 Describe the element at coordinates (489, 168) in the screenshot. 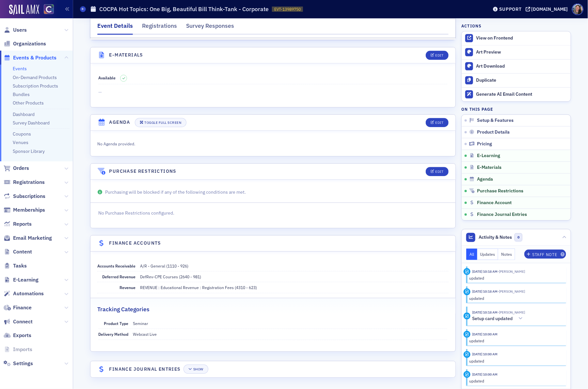

I see `span: E-Materials` at that location.